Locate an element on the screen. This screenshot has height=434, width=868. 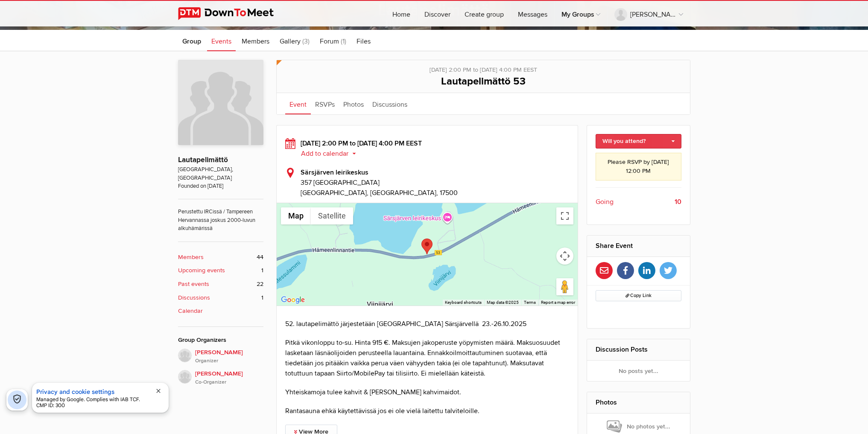
h2: Share Event is located at coordinates (638, 246).